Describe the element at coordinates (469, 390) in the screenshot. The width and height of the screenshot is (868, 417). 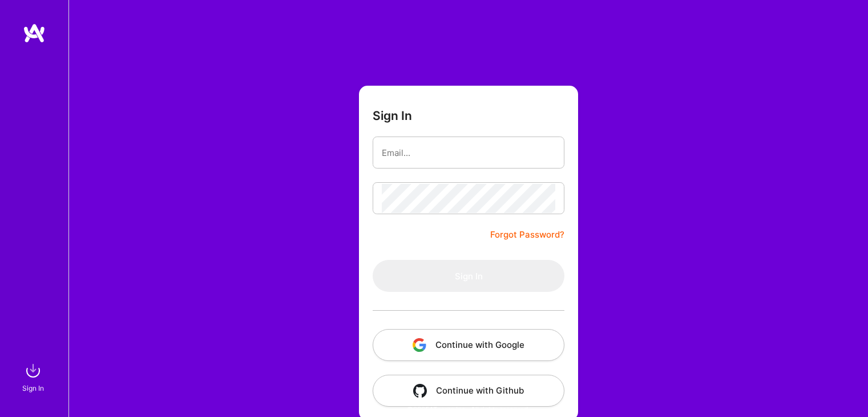
I see `button: Continue with Github` at that location.